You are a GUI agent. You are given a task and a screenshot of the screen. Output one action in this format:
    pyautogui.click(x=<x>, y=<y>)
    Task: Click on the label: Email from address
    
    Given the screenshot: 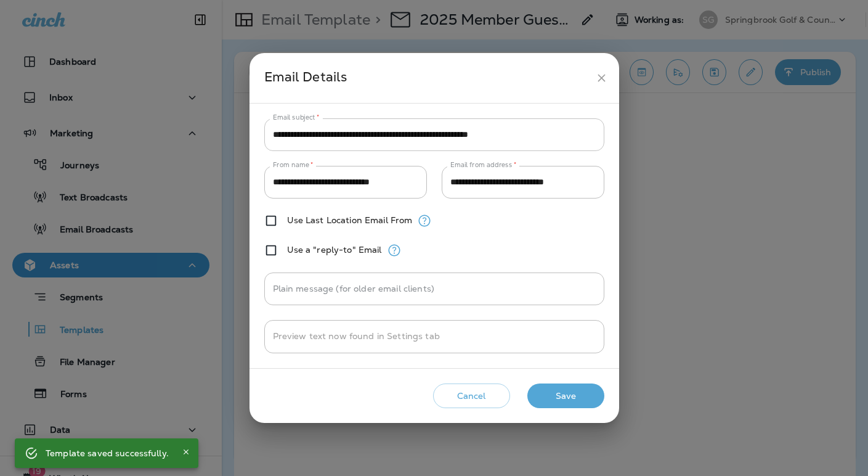 What is the action you would take?
    pyautogui.click(x=483, y=165)
    